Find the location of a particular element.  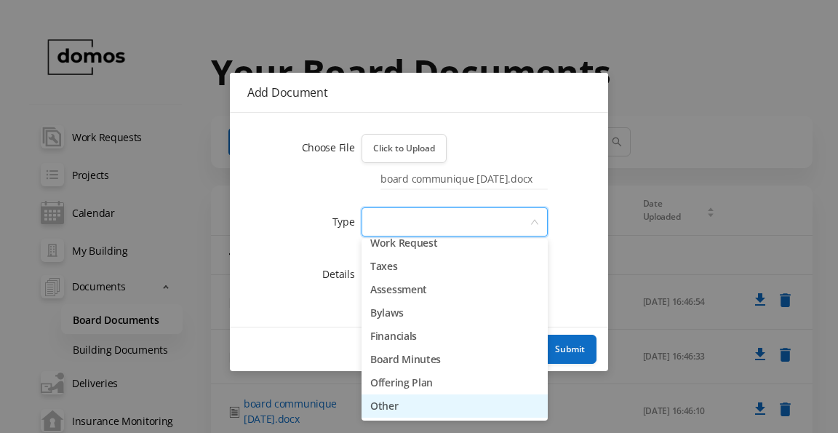

label: Choose File is located at coordinates (332, 147).